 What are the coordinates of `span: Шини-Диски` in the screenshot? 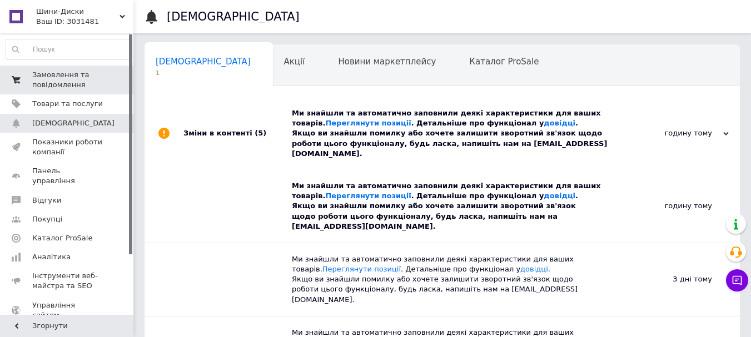 It's located at (78, 12).